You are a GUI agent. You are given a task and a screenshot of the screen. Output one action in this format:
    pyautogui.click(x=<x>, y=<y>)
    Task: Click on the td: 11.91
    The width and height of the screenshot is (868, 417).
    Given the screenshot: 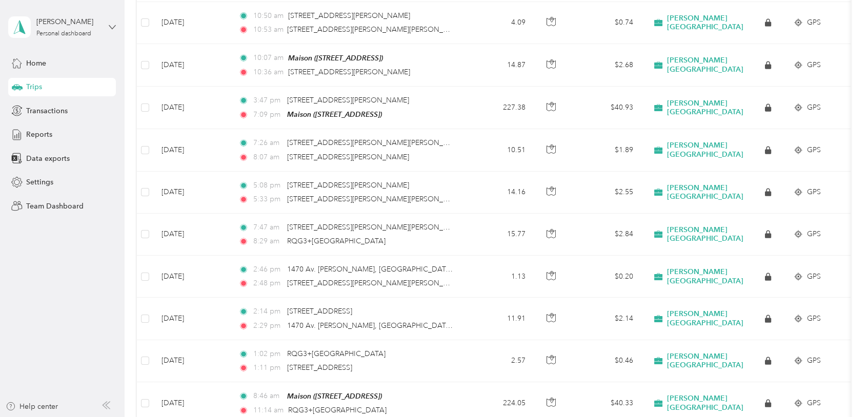 What is the action you would take?
    pyautogui.click(x=500, y=319)
    